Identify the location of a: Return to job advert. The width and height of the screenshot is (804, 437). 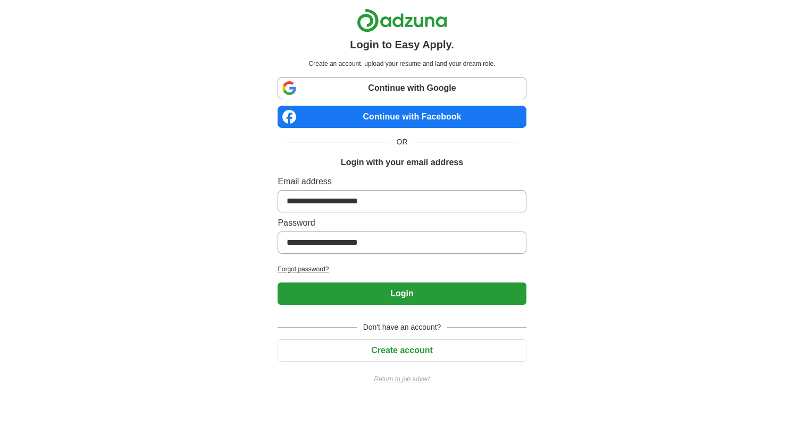
(401, 380).